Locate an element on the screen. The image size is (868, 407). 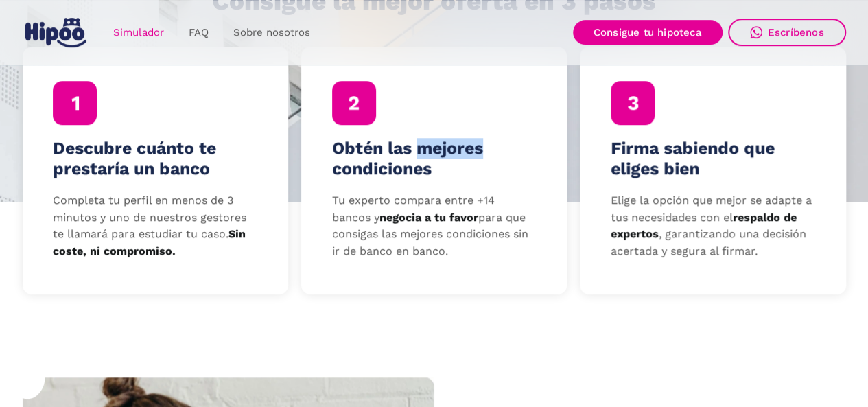
p: Elige la opción que mejor se adapte a tus necesidades con el , garantizando una decisión acertada... is located at coordinates (713, 226).